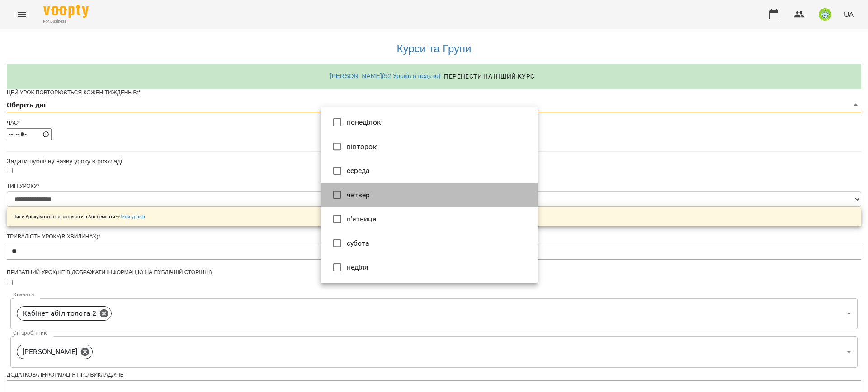  Describe the element at coordinates (429, 244) in the screenshot. I see `li: субота` at that location.